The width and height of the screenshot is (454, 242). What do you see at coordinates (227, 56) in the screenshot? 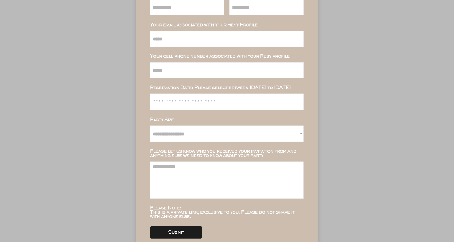
I see `div: Your cell phone number associated with your Resy profile` at bounding box center [227, 56].